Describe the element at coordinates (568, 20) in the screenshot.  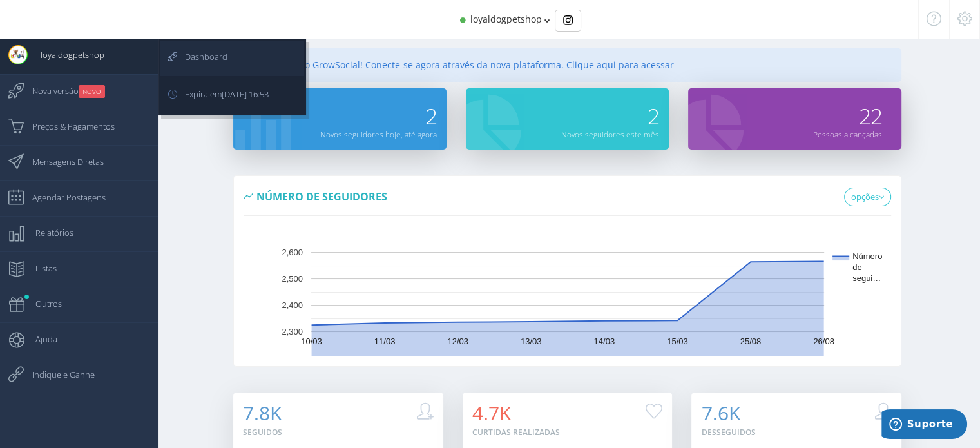
I see `div: Basic example` at that location.